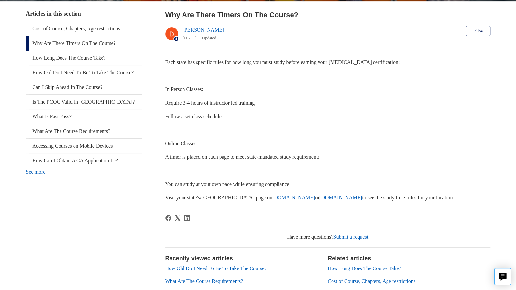 The width and height of the screenshot is (516, 290). What do you see at coordinates (209, 38) in the screenshot?
I see `li: Updated` at bounding box center [209, 38].